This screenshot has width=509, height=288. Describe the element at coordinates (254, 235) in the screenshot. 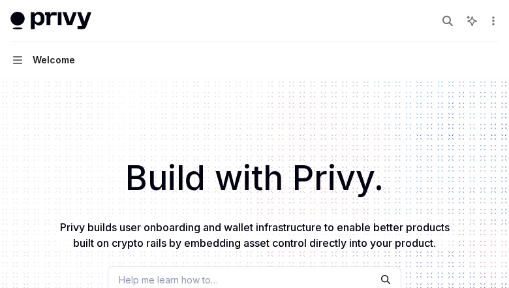

I see `span: Privy builds user onboarding and wallet infrastructure to enable better products built on crypto ...` at that location.